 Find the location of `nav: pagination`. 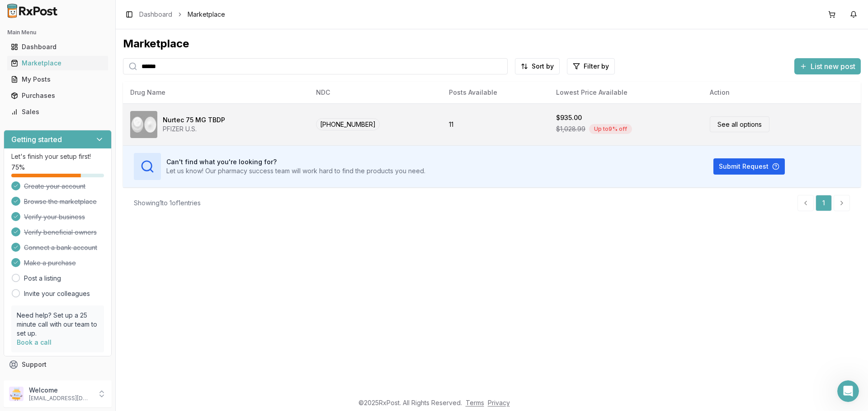

nav: pagination is located at coordinates (824, 203).